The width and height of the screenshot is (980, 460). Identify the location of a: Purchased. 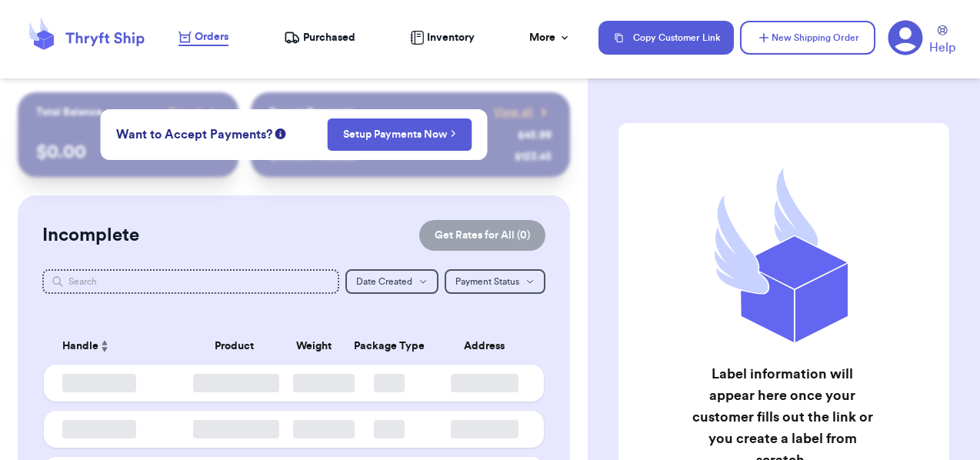
(319, 38).